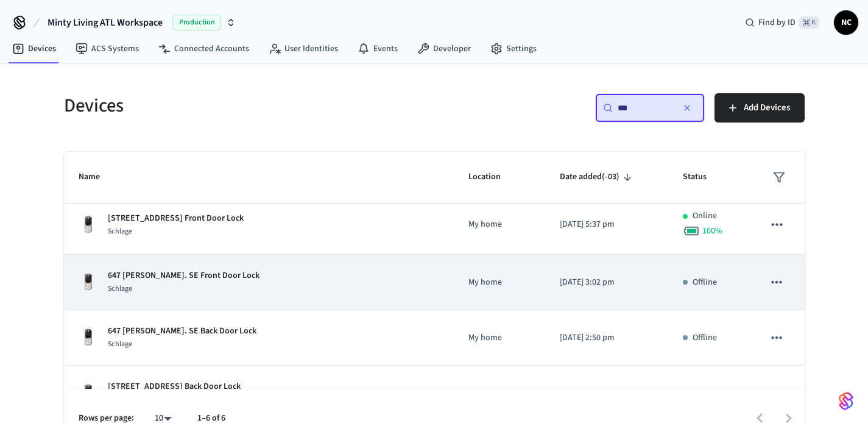  What do you see at coordinates (444, 49) in the screenshot?
I see `a: Developer` at bounding box center [444, 49].